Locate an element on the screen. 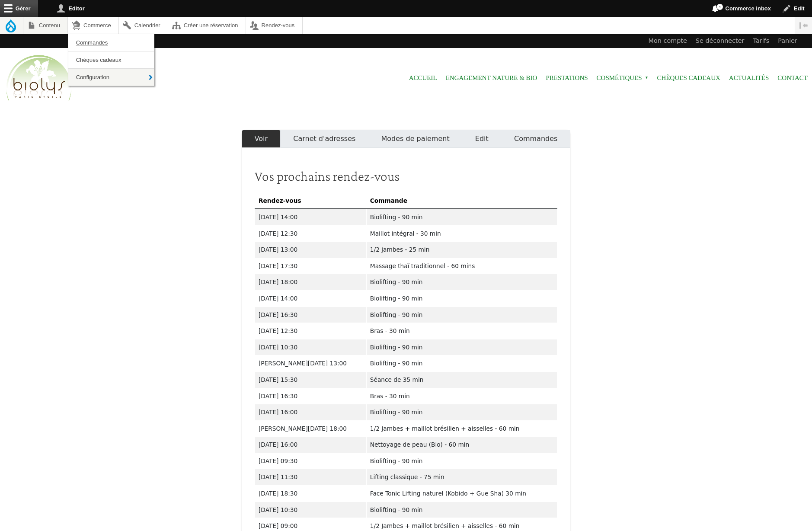 This screenshot has width=812, height=531. a: Actualités is located at coordinates (748, 78).